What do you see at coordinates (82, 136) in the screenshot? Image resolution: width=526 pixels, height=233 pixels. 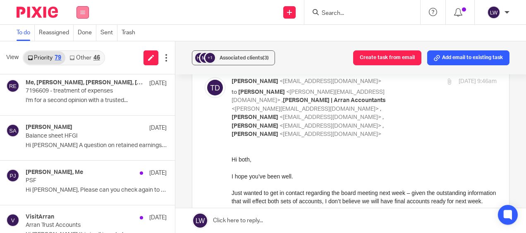 I see `p: Balance sheet HFGI` at bounding box center [82, 136].